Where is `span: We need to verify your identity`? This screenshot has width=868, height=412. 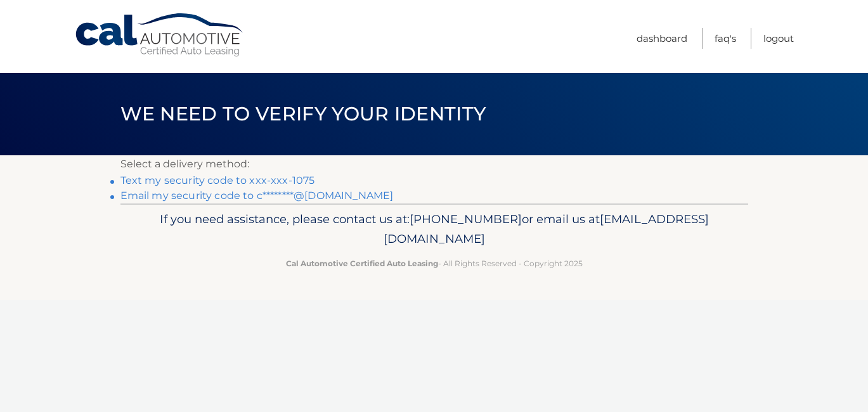 span: We need to verify your identity is located at coordinates (303, 113).